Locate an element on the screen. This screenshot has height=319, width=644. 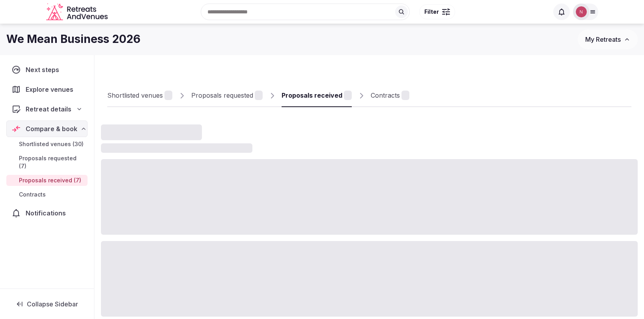
span: Next steps is located at coordinates (44, 70).